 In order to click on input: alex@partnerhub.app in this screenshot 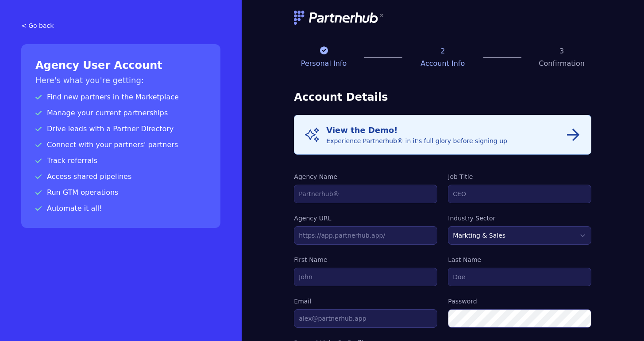, I will do `click(365, 319)`.